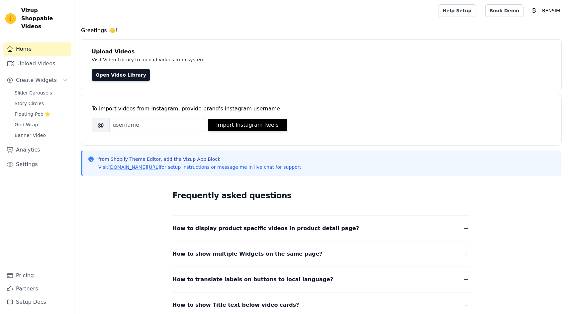 The image size is (568, 314). What do you see at coordinates (321, 52) in the screenshot?
I see `h4: Upload Videos` at bounding box center [321, 52].